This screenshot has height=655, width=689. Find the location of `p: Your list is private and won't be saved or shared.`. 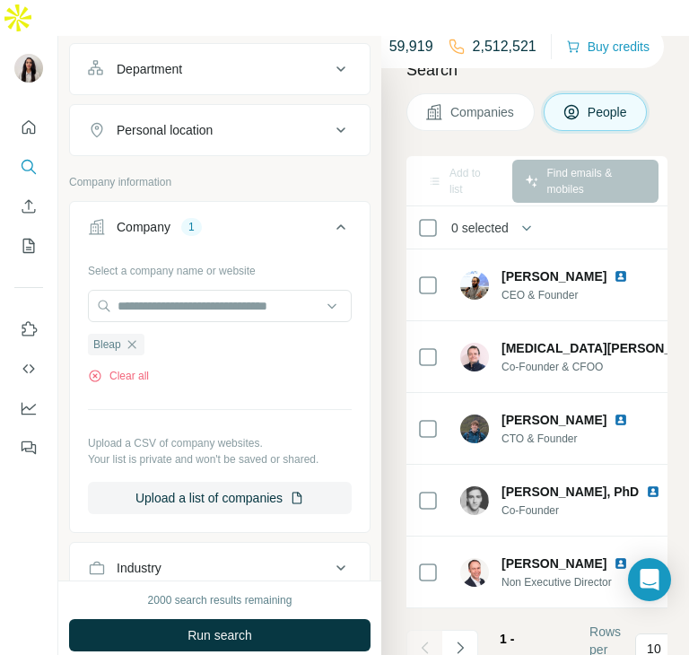

p: Your list is private and won't be saved or shared. is located at coordinates (220, 459).